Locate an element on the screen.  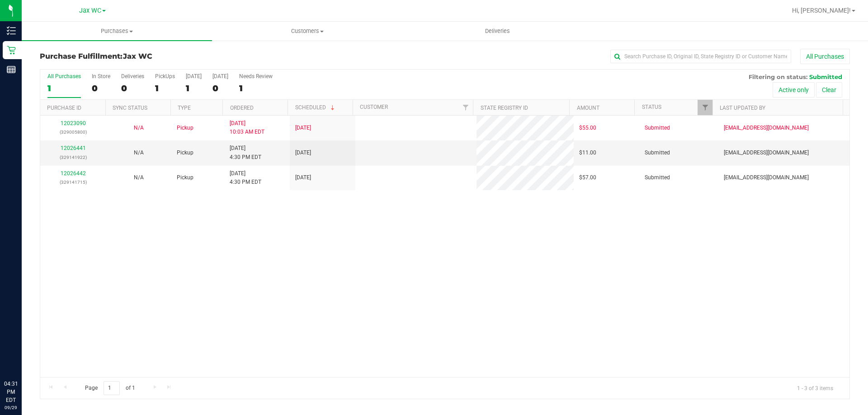
div: Needs Review is located at coordinates (256, 76).